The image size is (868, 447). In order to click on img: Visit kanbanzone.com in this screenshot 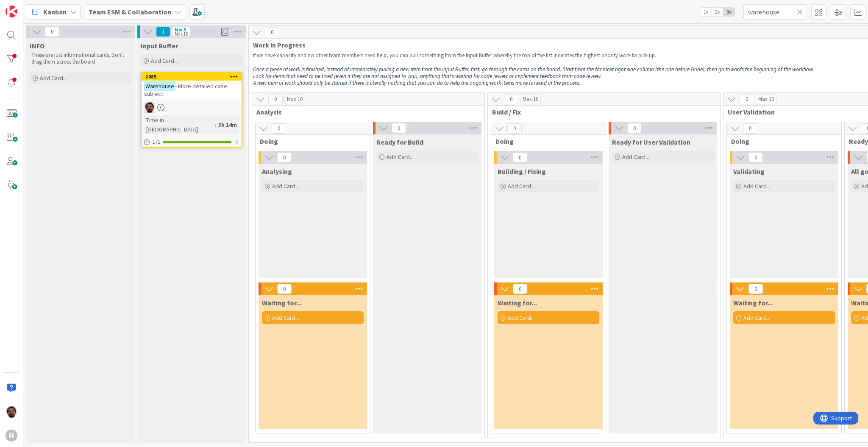, I will do `click(11, 11)`.